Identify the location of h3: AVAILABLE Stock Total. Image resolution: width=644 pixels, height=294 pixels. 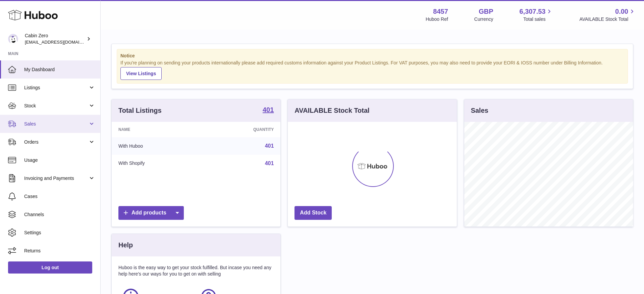
(332, 110).